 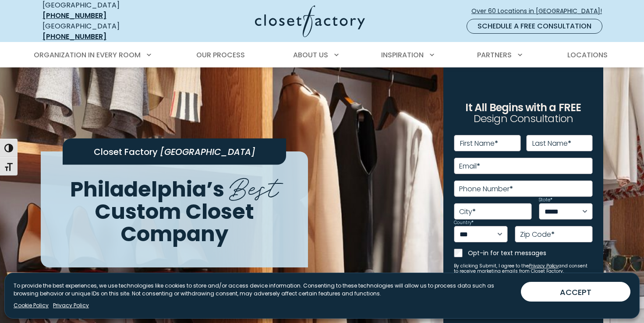 What do you see at coordinates (524, 118) in the screenshot?
I see `span: Design Consultation` at bounding box center [524, 118].